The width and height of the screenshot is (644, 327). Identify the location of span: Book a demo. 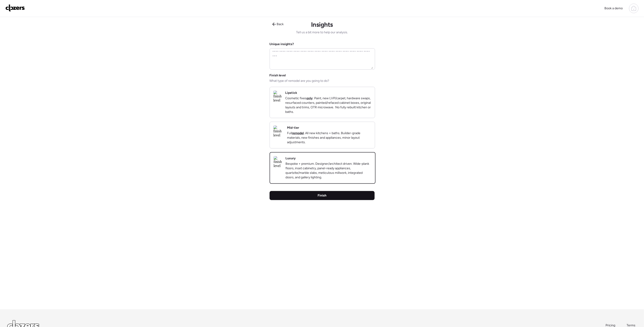
(613, 8).